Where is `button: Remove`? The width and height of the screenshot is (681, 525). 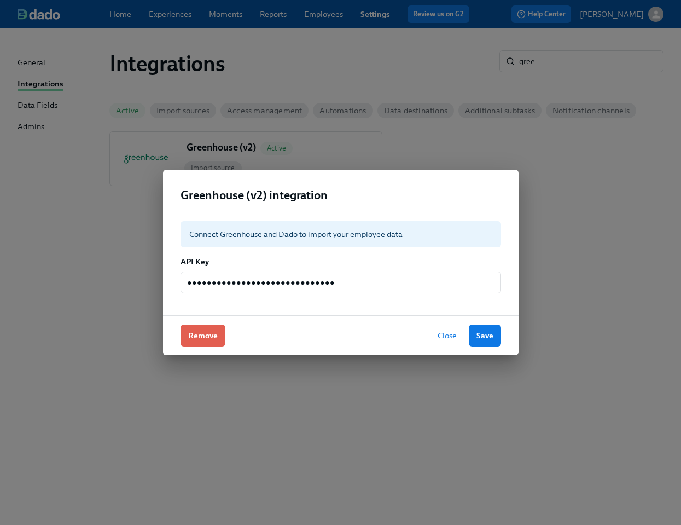 button: Remove is located at coordinates (203, 335).